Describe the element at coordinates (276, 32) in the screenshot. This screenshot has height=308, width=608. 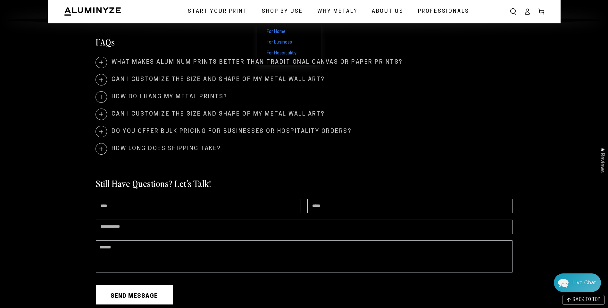
I see `span: For Home` at that location.